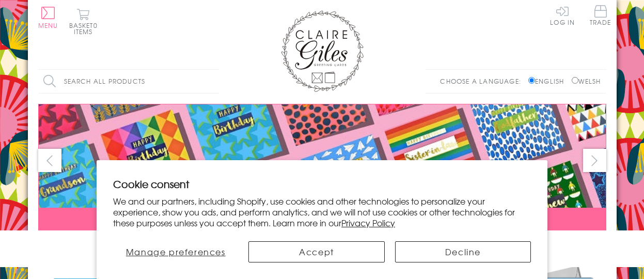 This screenshot has height=279, width=644. What do you see at coordinates (601, 15) in the screenshot?
I see `span: Trade` at bounding box center [601, 15].